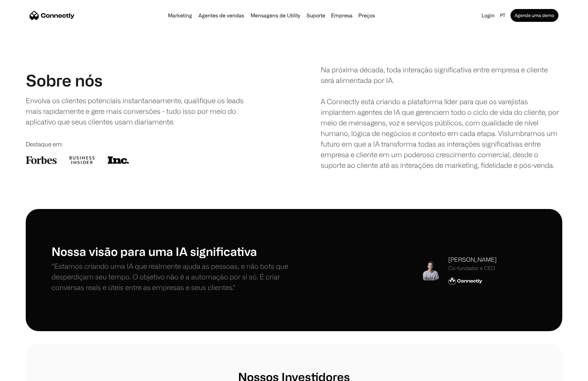  What do you see at coordinates (26, 374) in the screenshot?
I see `ul: Language list` at bounding box center [26, 374].